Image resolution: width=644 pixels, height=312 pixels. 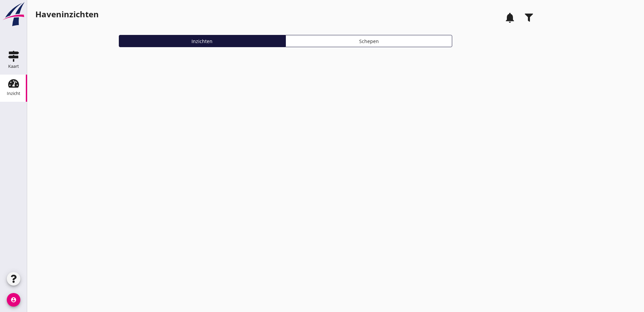 What do you see at coordinates (369, 41) in the screenshot?
I see `div: Schepen` at bounding box center [369, 41].